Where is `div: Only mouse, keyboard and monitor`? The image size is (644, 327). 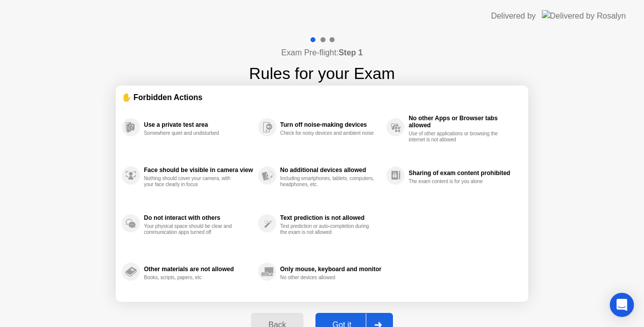 div: Only mouse, keyboard and monitor is located at coordinates (331, 269).